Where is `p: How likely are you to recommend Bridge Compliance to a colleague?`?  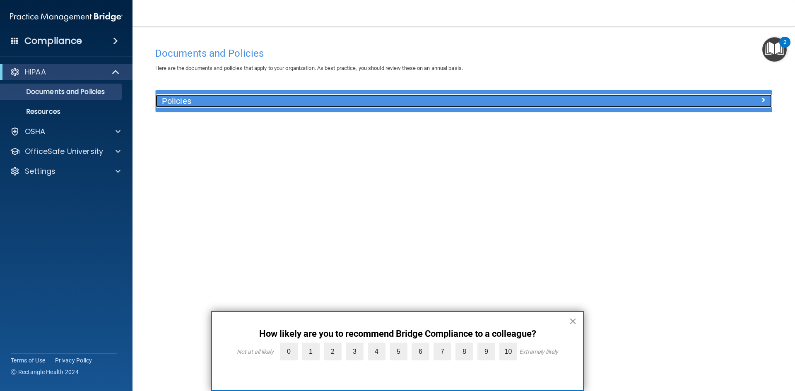
p: How likely are you to recommend Bridge Compliance to a colleague? is located at coordinates (398, 334).